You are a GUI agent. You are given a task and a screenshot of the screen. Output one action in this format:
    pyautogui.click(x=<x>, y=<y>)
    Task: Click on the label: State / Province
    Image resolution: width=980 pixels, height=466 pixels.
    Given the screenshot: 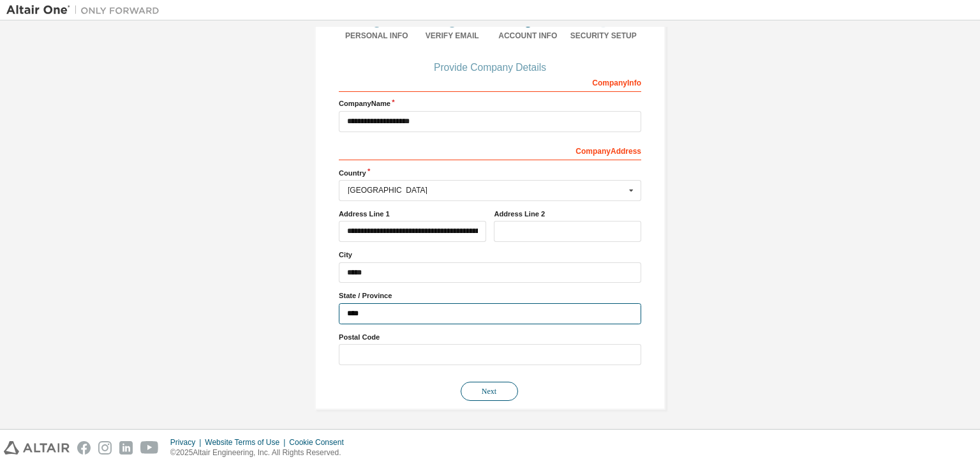 What is the action you would take?
    pyautogui.click(x=490, y=296)
    